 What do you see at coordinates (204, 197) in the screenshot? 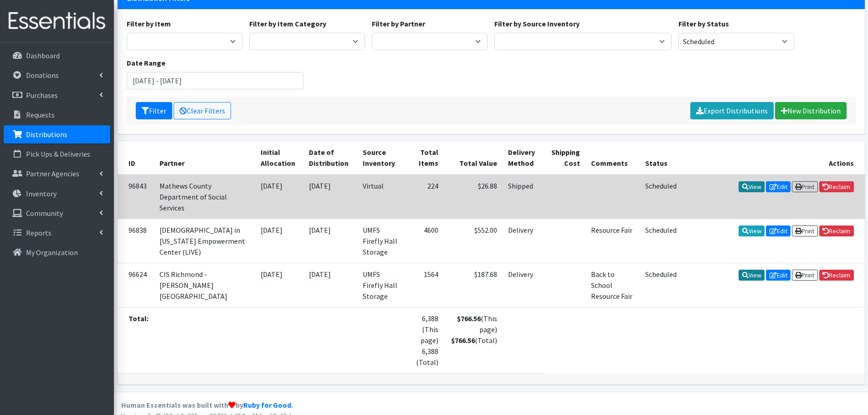
I see `td: Mathews County Department of Social Services` at bounding box center [204, 197].